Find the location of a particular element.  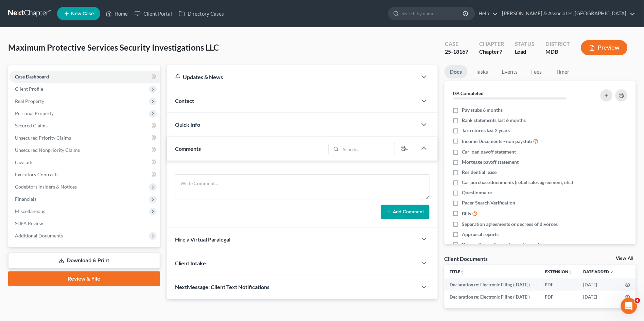

span: Miscellaneous is located at coordinates (30, 211).